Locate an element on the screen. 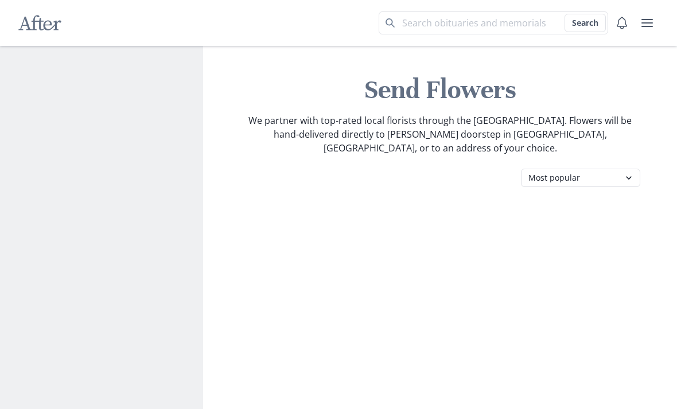 This screenshot has width=677, height=409. h1: Send Flowers is located at coordinates (440, 90).